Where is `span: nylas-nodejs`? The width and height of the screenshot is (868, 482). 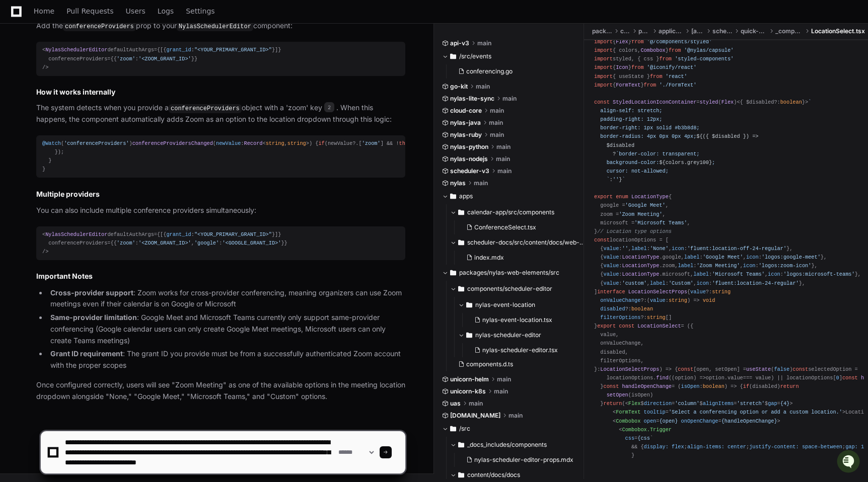 span: nylas-nodejs is located at coordinates (469, 159).